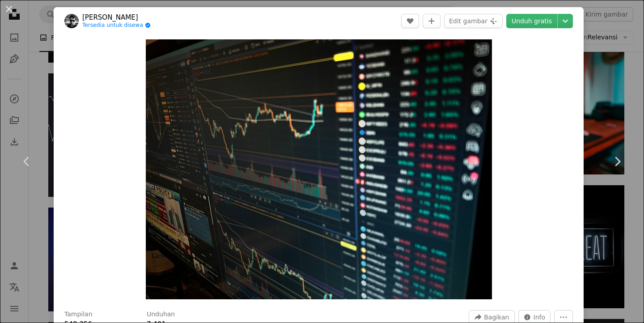 This screenshot has width=644, height=323. What do you see at coordinates (532, 21) in the screenshot?
I see `a: Unduh gratis` at bounding box center [532, 21].